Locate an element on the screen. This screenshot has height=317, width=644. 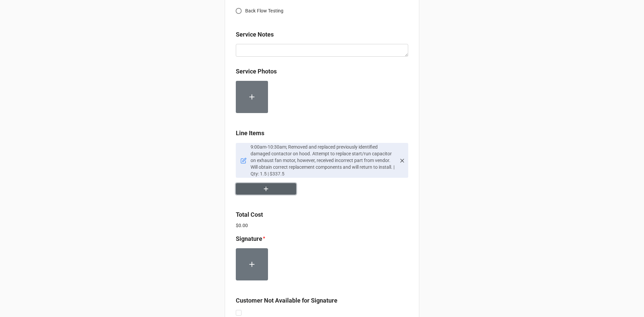
label: Signature is located at coordinates (249, 238).